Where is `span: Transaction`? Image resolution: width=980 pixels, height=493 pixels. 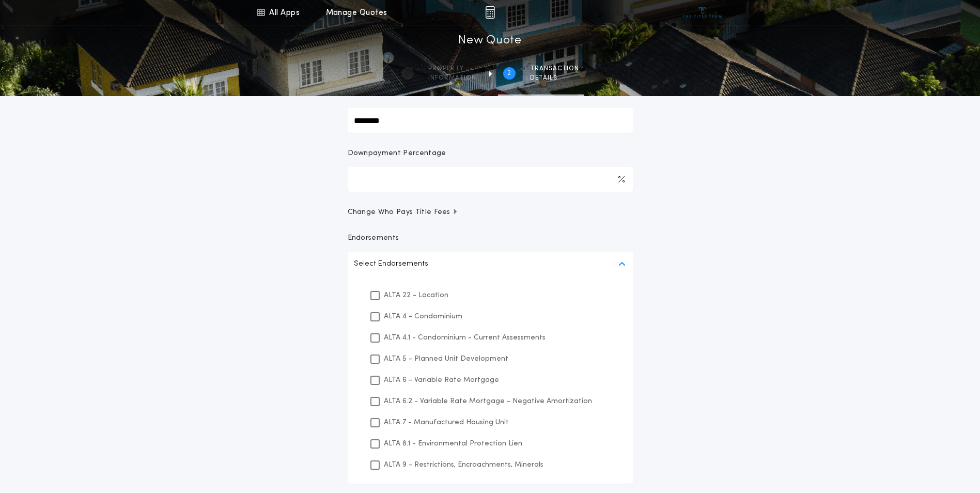
span: Transaction is located at coordinates (554, 69).